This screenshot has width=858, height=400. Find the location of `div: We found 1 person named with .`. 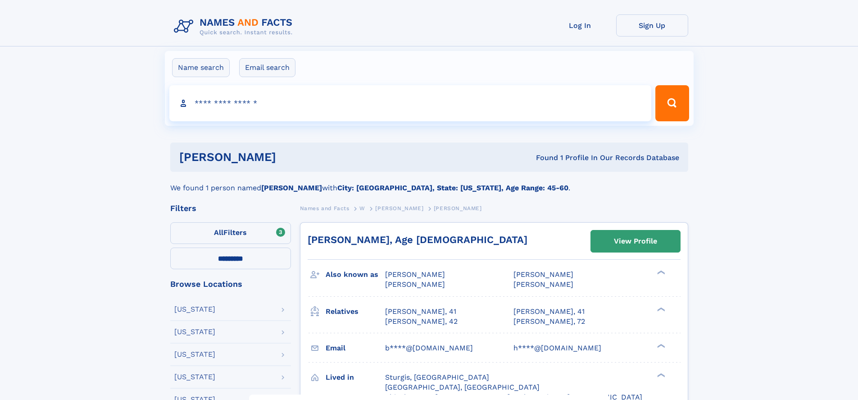

div: We found 1 person named with . is located at coordinates (429, 182).